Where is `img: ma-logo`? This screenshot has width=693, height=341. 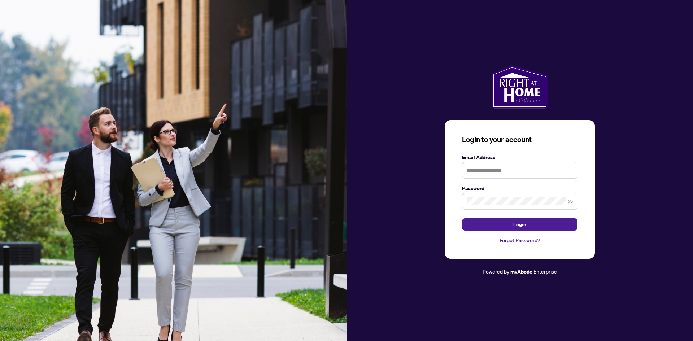 img: ma-logo is located at coordinates (519, 87).